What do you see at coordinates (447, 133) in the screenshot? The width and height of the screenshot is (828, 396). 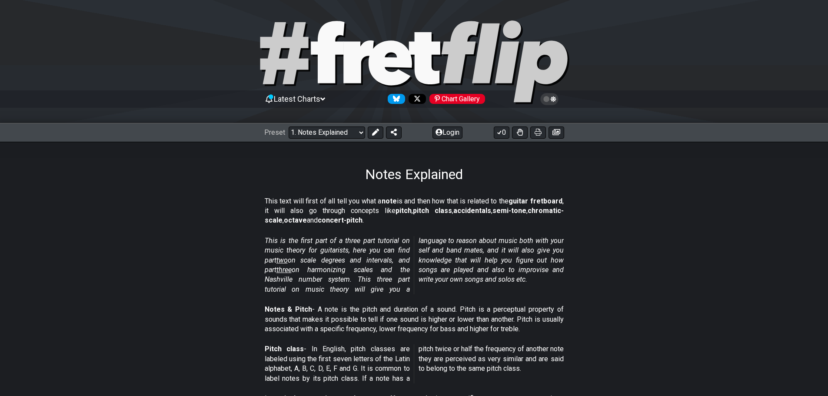 I see `button: Login` at bounding box center [447, 133].